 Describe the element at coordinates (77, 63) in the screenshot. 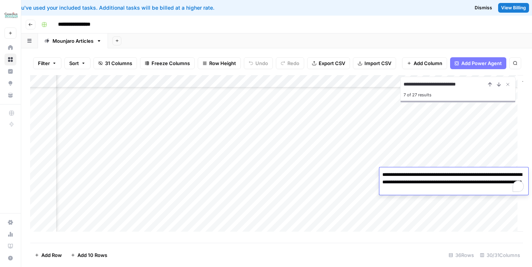

I see `button: Sort` at that location.